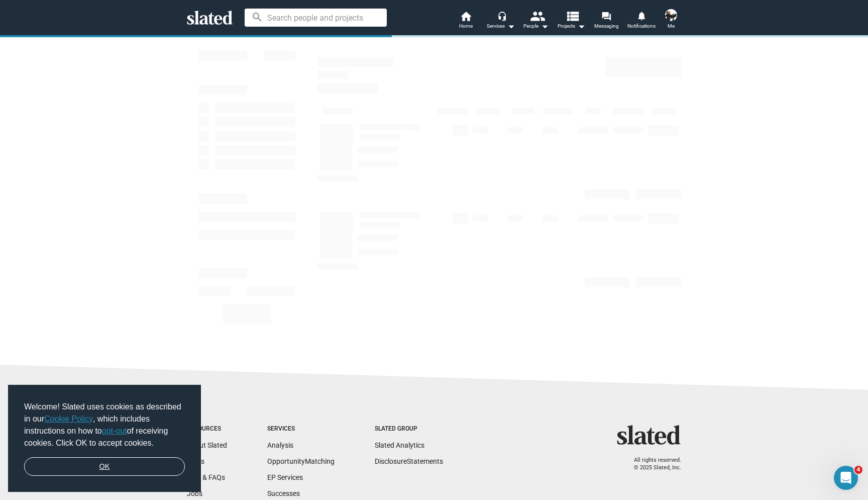 Image resolution: width=868 pixels, height=500 pixels. I want to click on mat-icon: forum, so click(606, 16).